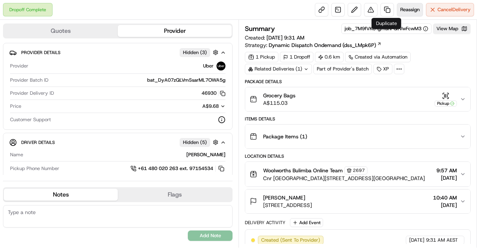  I want to click on span: Provider Details, so click(41, 53).